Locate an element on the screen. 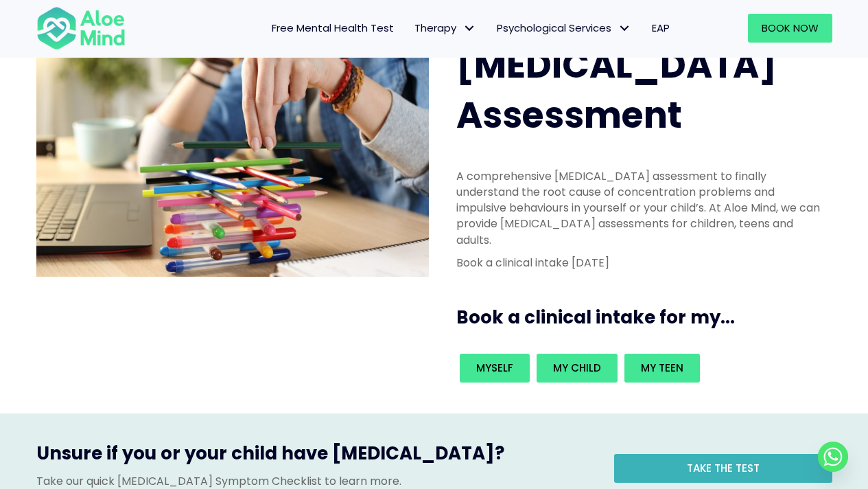 The width and height of the screenshot is (868, 489). span: Therapy: submenu is located at coordinates (469, 28).